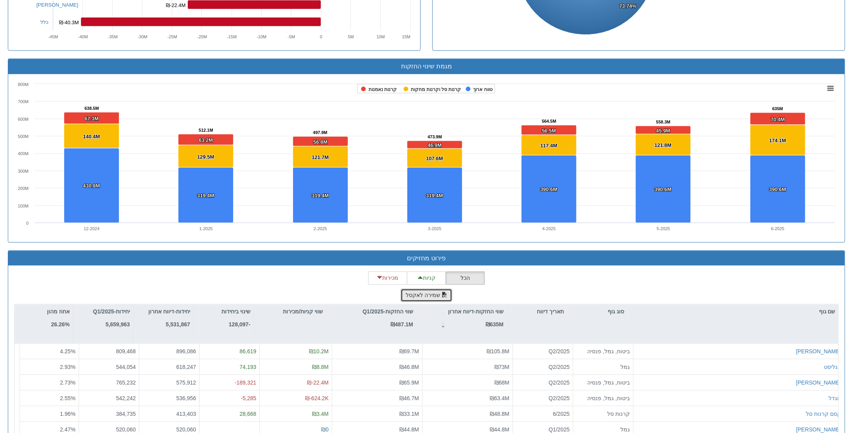 Image resolution: width=853 pixels, height=433 pixels. Describe the element at coordinates (434, 158) in the screenshot. I see `tspan: 107.6M` at that location.